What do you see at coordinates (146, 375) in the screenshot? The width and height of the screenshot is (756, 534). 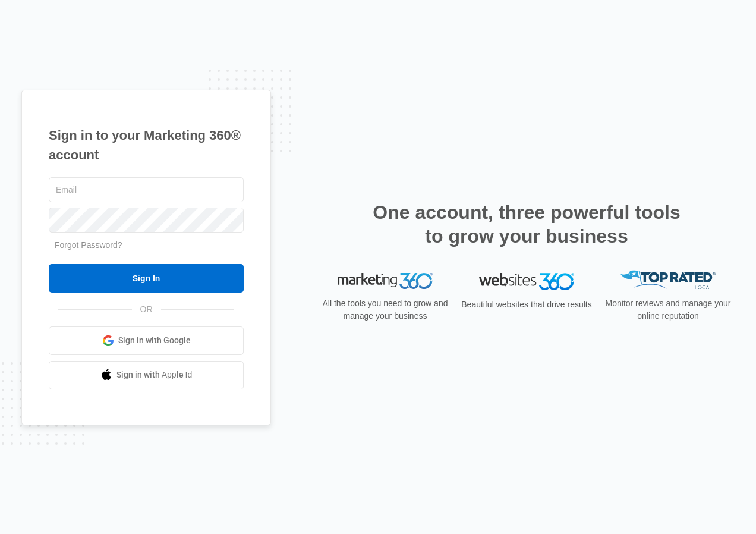 I see `a: Sign in with Apple Id` at bounding box center [146, 375].